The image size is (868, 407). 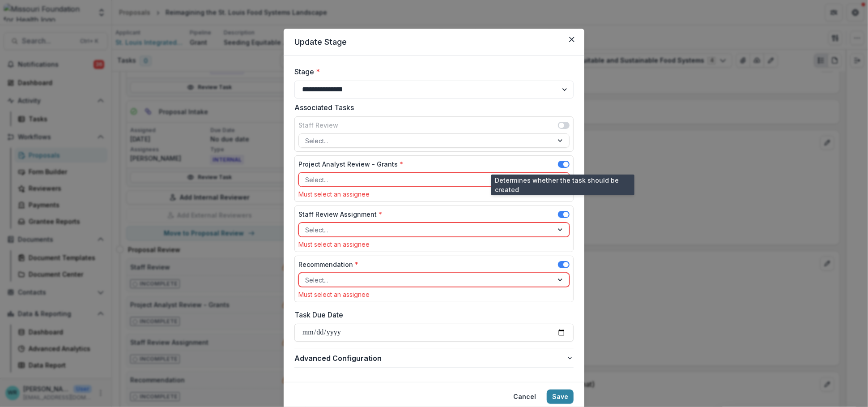 I want to click on label: Recommendation, so click(x=329, y=264).